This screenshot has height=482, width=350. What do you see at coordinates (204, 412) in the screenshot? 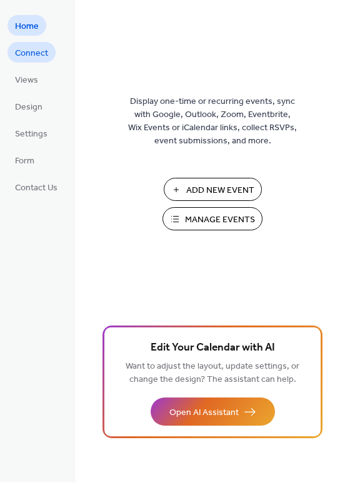
I see `span: Open AI Assistant` at bounding box center [204, 412].